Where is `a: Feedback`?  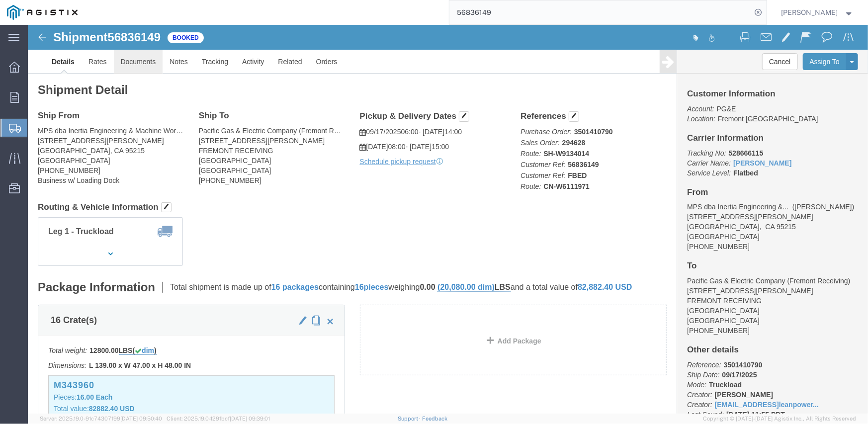 a: Feedback is located at coordinates (435, 418).